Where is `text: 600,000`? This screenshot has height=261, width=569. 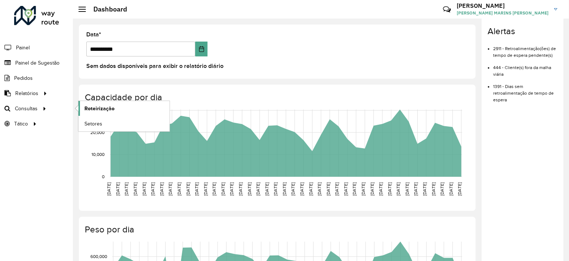 text: 600,000 is located at coordinates (99, 257).